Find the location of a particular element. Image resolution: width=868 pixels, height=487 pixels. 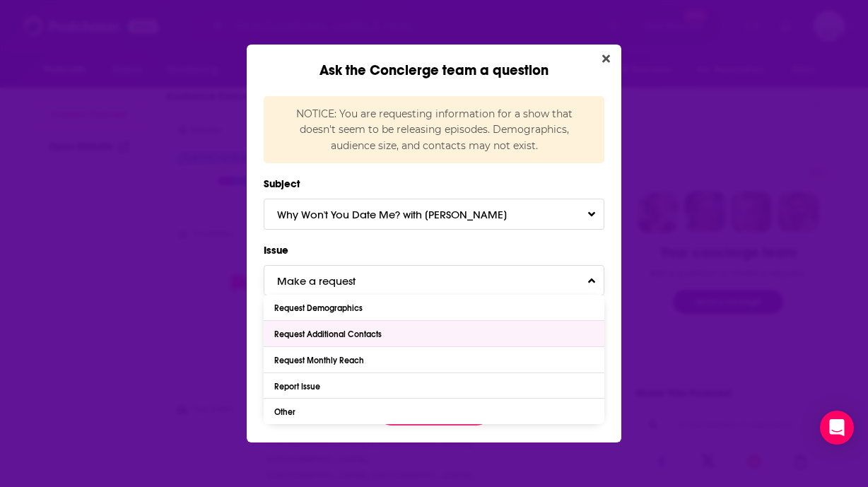

div: Report Issue is located at coordinates (299, 386).